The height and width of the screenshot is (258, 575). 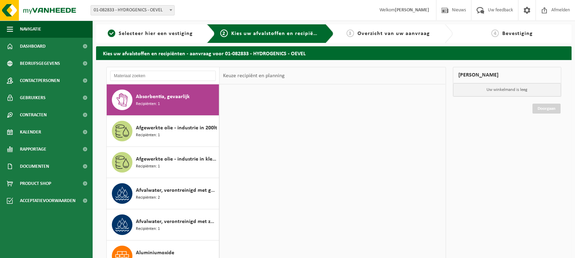 What do you see at coordinates (163, 100) in the screenshot?
I see `button: Absorbentia, gevaarlijk Recipiënten: 1` at bounding box center [163, 100].